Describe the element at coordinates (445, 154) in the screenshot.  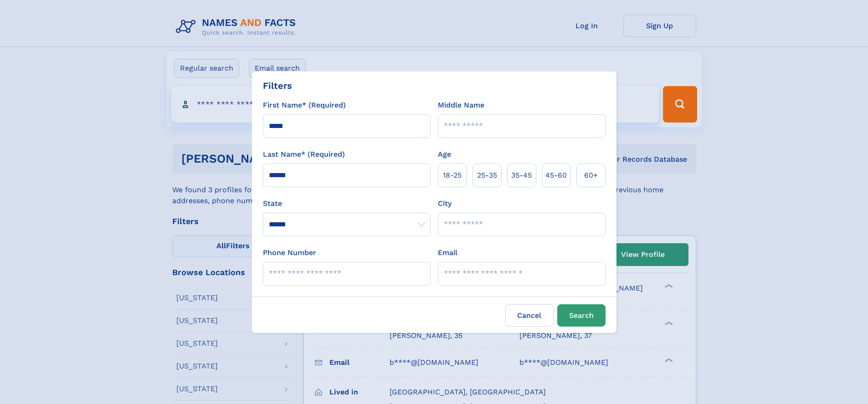
I see `label: Age` at that location.